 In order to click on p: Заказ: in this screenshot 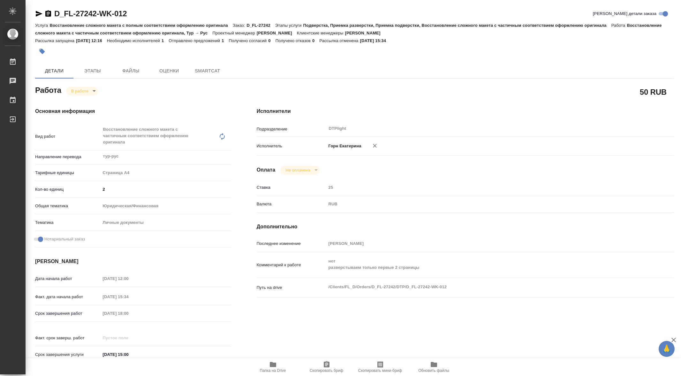, I will do `click(239, 25)`.